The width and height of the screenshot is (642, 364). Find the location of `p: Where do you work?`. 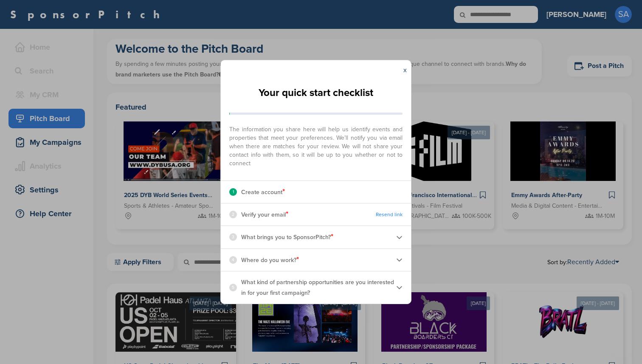

p: Where do you work? is located at coordinates (270, 259).